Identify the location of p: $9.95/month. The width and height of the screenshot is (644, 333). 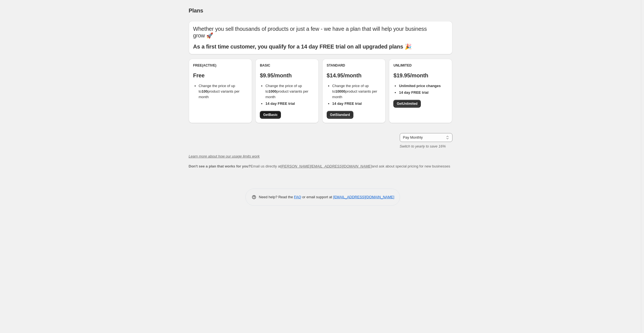
(287, 75).